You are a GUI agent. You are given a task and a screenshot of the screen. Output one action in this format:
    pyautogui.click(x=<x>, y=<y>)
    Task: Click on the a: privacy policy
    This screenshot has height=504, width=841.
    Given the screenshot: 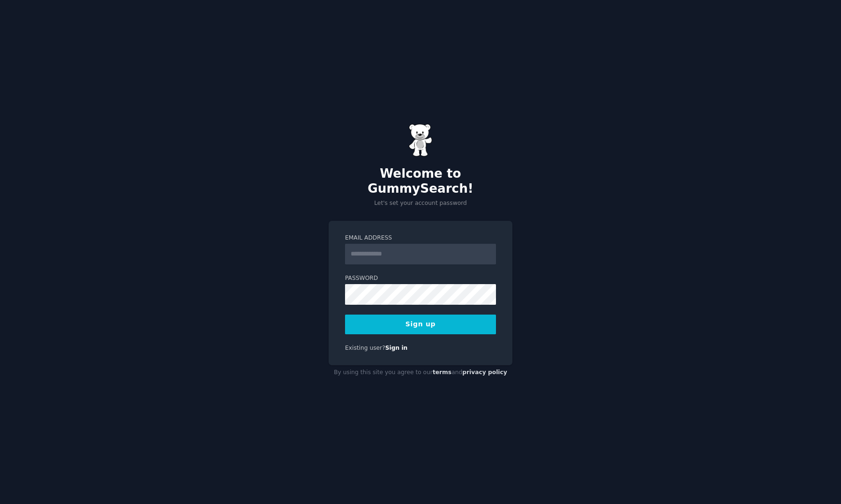 What is the action you would take?
    pyautogui.click(x=485, y=372)
    